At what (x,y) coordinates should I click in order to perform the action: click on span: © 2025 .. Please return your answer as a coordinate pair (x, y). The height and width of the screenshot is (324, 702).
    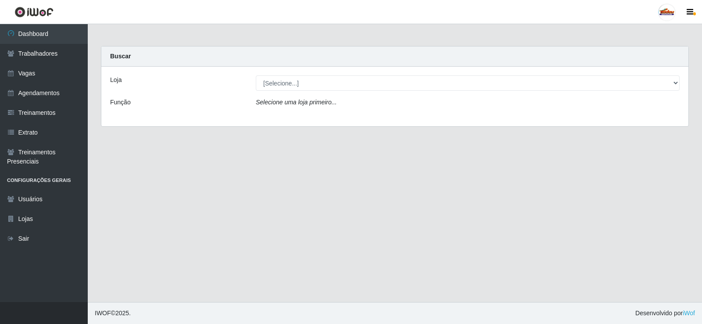
    Looking at the image, I should click on (113, 313).